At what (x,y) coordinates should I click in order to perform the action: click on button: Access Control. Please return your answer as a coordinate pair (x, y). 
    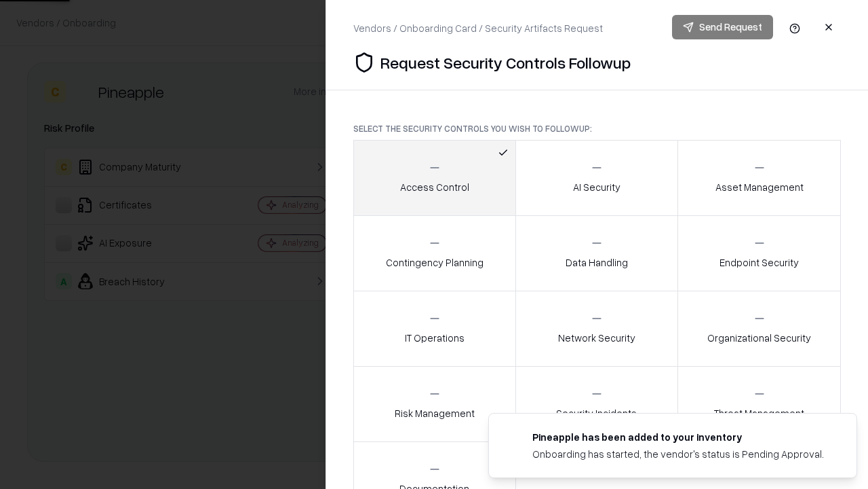
    Looking at the image, I should click on (435, 178).